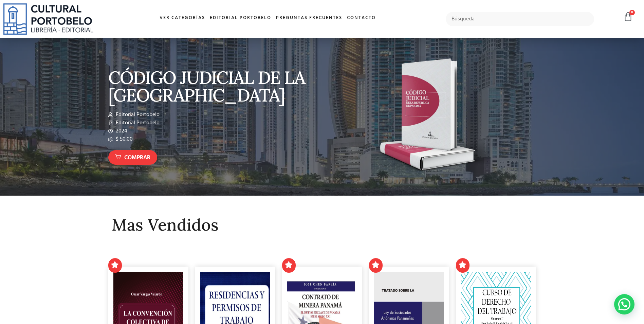  What do you see at coordinates (123, 139) in the screenshot?
I see `span: $ 50.00` at bounding box center [123, 139].